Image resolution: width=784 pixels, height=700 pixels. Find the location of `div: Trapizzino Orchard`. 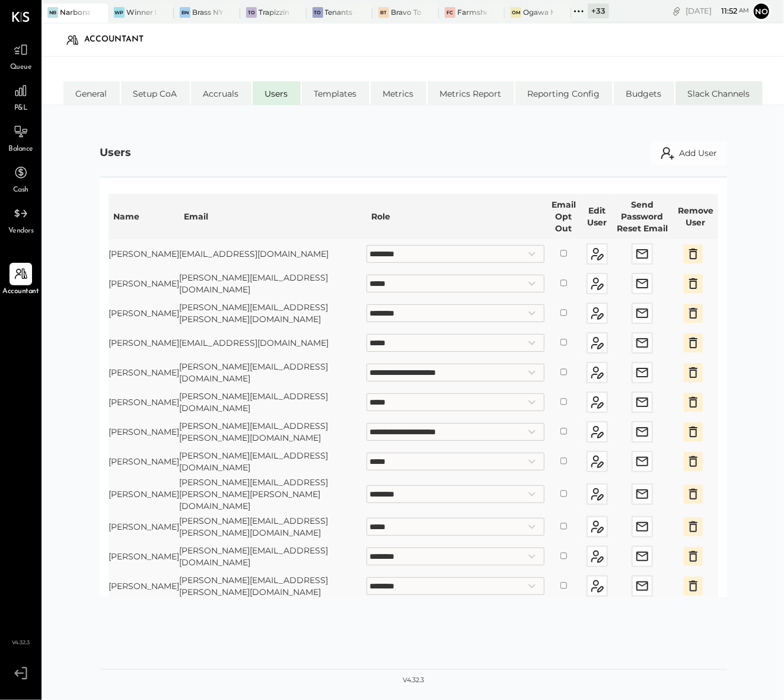

div: Trapizzino Orchard is located at coordinates (274, 12).